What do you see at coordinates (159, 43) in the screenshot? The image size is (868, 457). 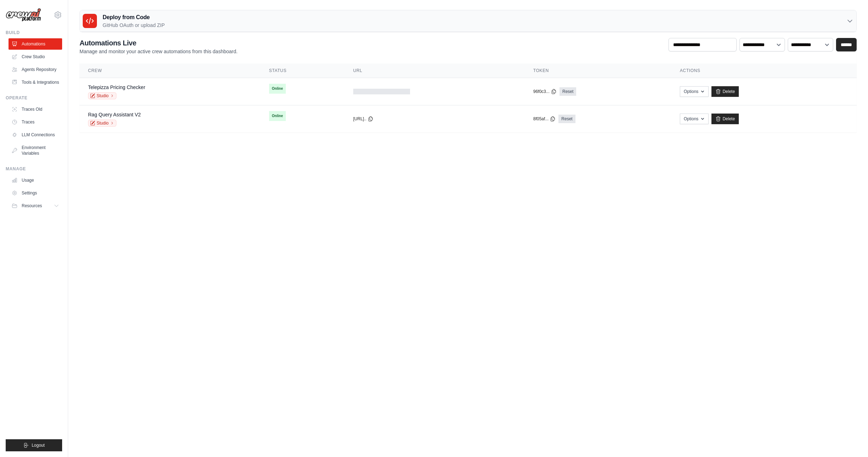 I see `h2: Automations Live` at bounding box center [159, 43].